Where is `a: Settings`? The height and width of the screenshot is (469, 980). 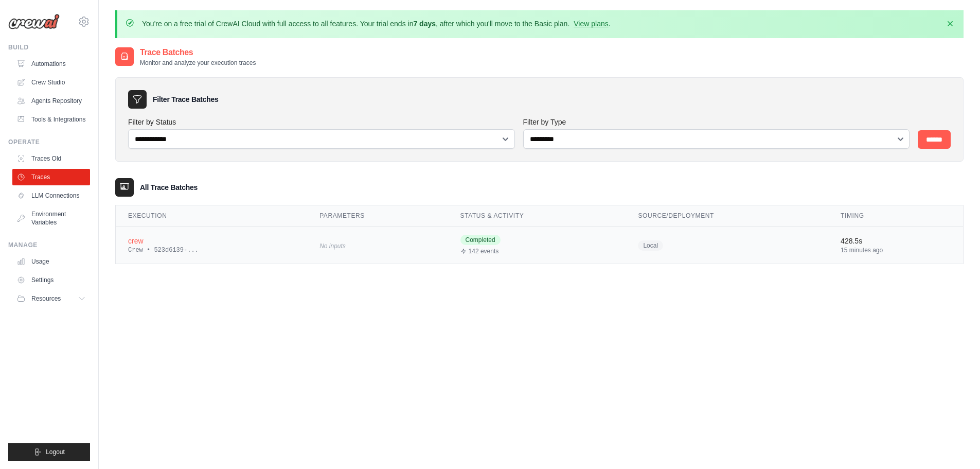
a: Settings is located at coordinates (51, 280).